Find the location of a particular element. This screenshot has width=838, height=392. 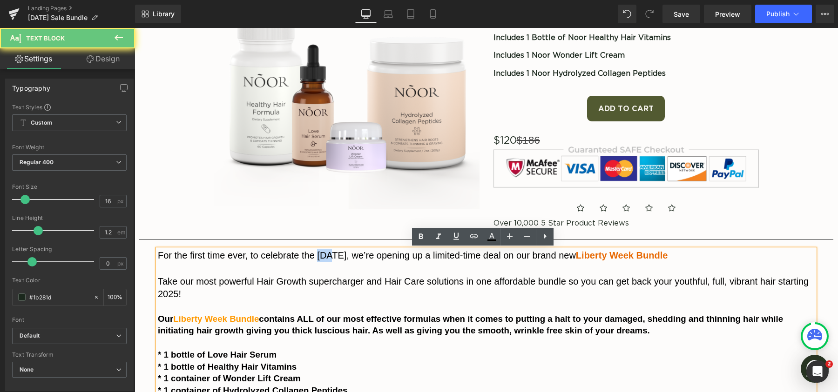

div: Typography is located at coordinates (31, 86).